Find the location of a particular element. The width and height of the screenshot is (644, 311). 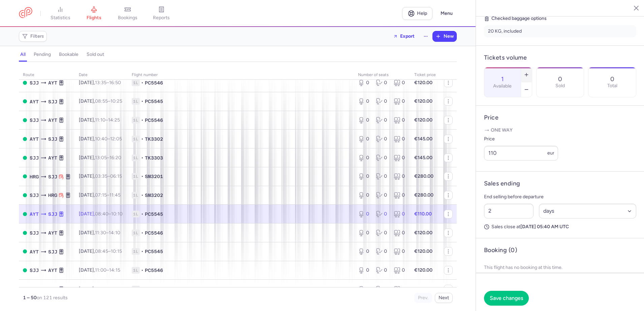

time: 11:45 is located at coordinates (115, 195).